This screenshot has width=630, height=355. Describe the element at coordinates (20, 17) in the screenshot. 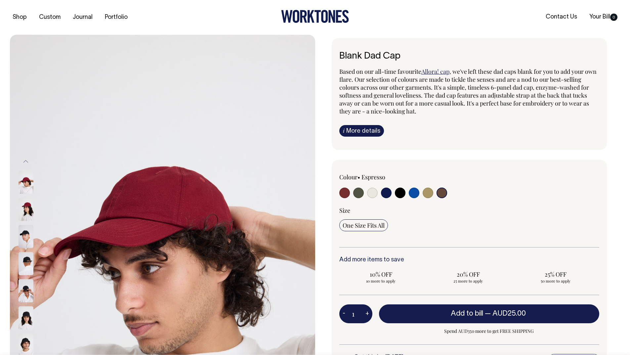

I see `a: Shop` at that location.